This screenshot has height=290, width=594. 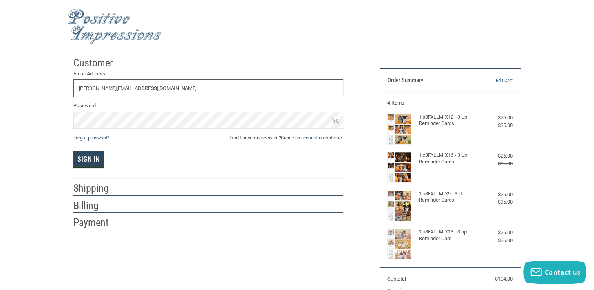 What do you see at coordinates (449, 120) in the screenshot?
I see `h4: 1 x 3FALLMIX12 - 3 Up Reminder Cards` at bounding box center [449, 120].